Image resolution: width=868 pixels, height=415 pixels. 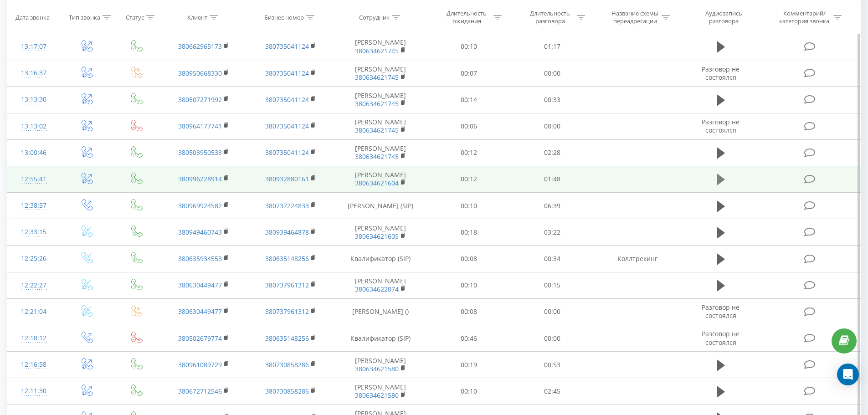 What do you see at coordinates (377, 236) in the screenshot?
I see `a: 380634621605` at bounding box center [377, 236].